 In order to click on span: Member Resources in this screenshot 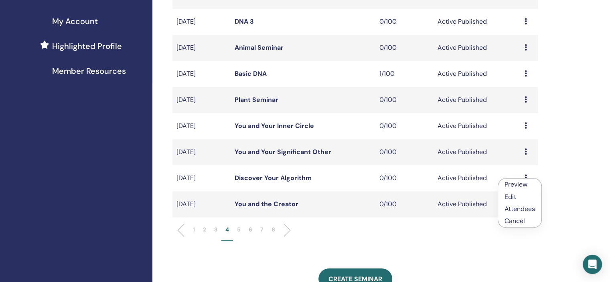, I will do `click(89, 71)`.